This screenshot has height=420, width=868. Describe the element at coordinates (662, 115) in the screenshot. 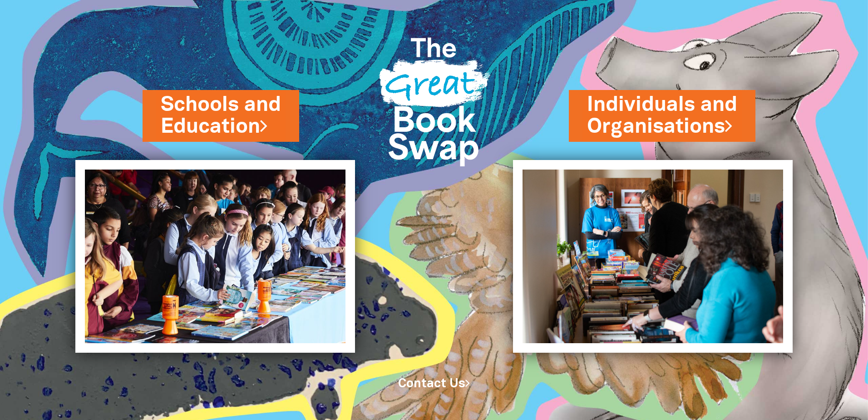

I see `a: Individuals andOrganisations` at that location.